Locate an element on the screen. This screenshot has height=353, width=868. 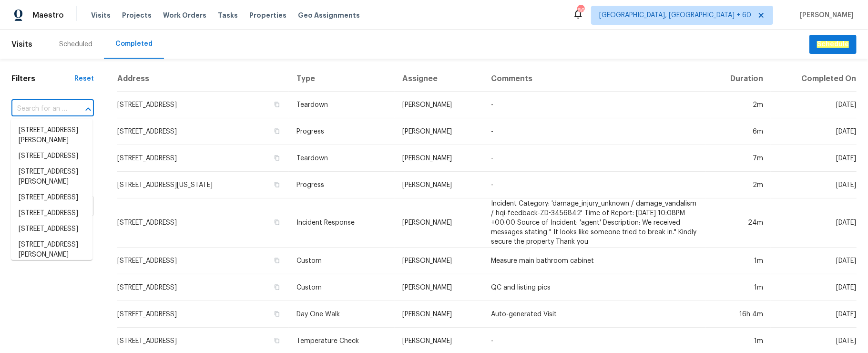
div: 869 is located at coordinates (580, 11).